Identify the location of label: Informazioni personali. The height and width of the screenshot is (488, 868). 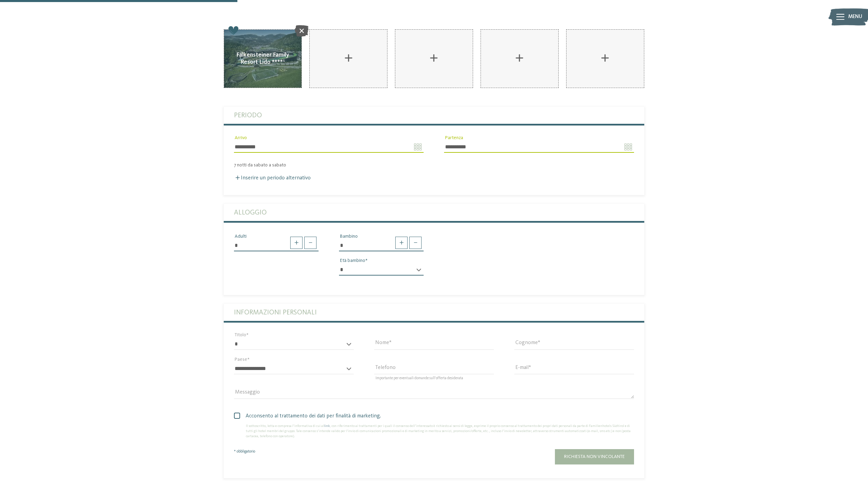
(434, 312).